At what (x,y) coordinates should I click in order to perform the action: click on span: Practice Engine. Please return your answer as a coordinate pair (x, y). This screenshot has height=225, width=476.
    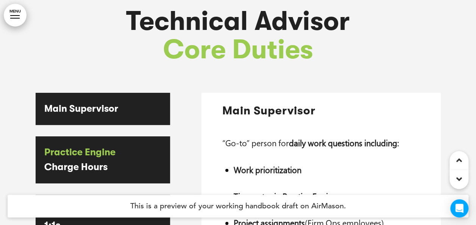
    Looking at the image, I should click on (80, 153).